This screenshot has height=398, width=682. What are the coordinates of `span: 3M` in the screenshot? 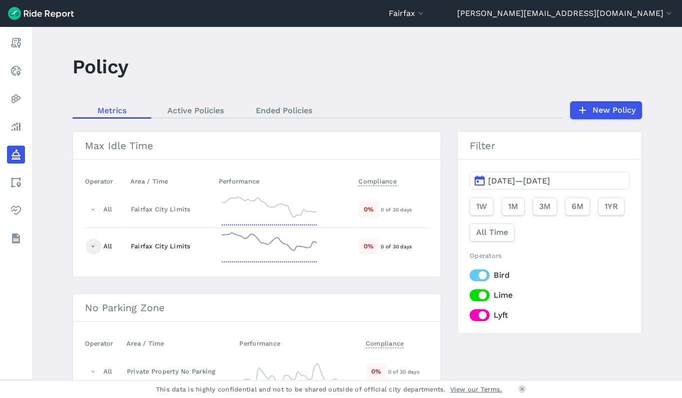 It's located at (544, 207).